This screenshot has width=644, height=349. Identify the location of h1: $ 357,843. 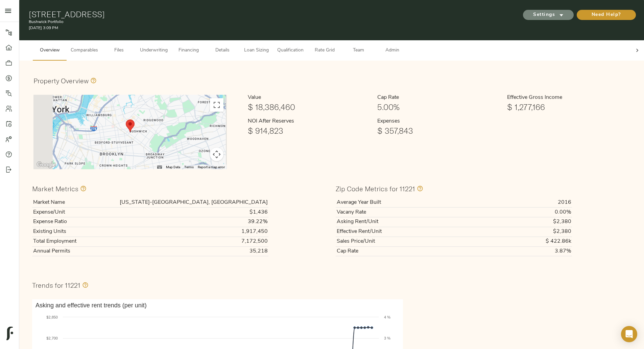
(439, 131).